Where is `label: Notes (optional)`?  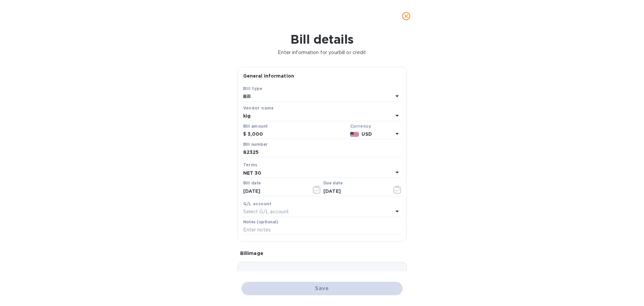
label: Notes (optional) is located at coordinates (260, 222).